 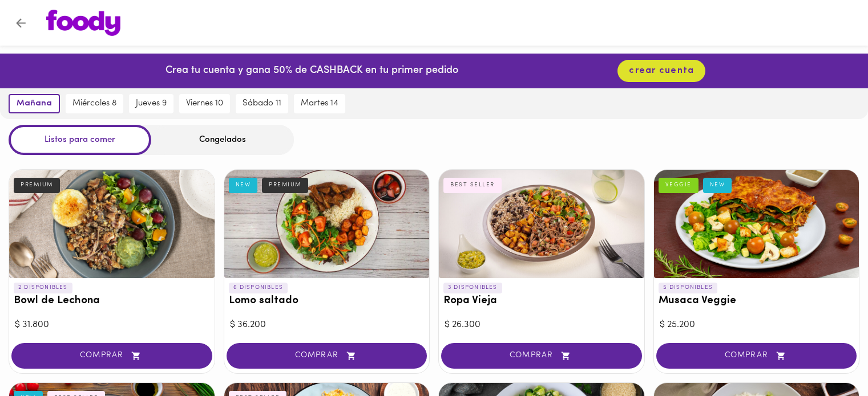 What do you see at coordinates (756, 325) in the screenshot?
I see `div: $ 25.200` at bounding box center [756, 325].